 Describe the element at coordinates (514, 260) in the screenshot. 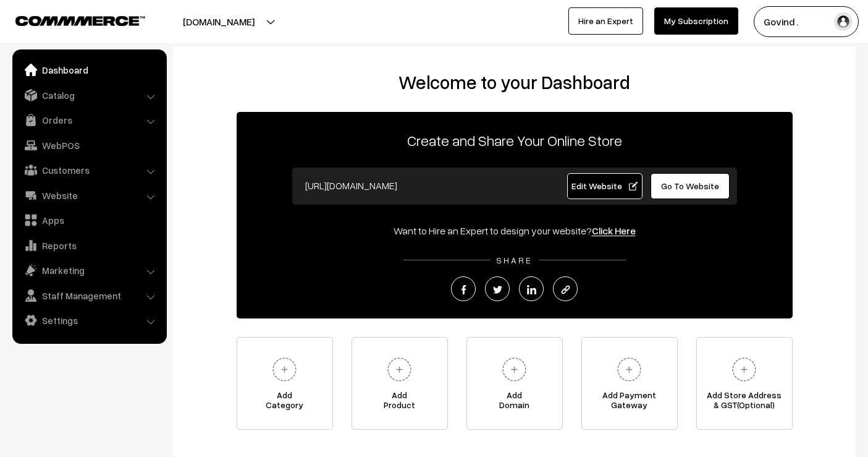

I see `span: SHARE` at that location.